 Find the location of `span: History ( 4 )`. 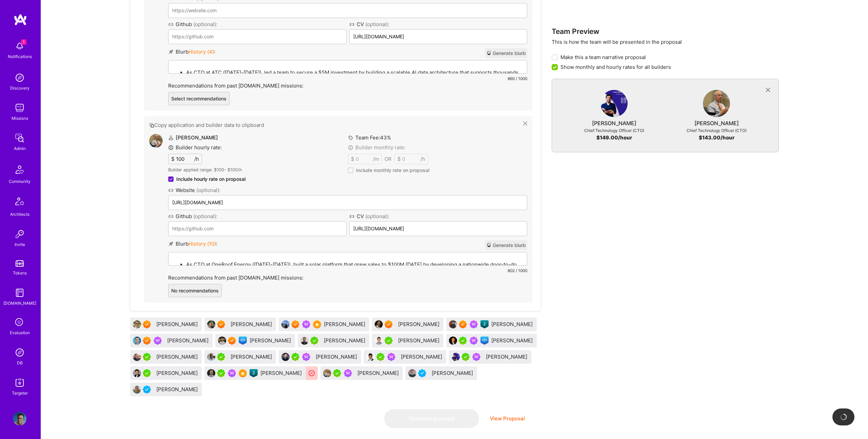

span: History ( 4 ) is located at coordinates (201, 52).